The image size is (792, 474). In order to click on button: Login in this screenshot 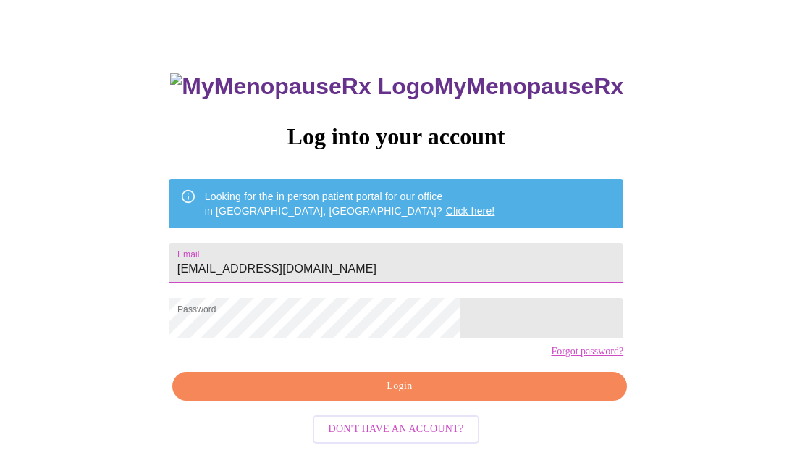, I will do `click(400, 386)`.